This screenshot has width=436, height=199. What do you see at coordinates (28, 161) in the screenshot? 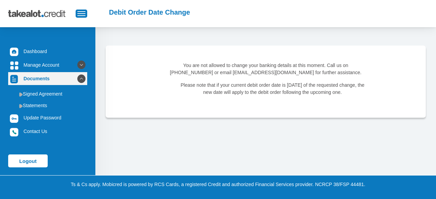
I see `a: Logout` at bounding box center [28, 161].